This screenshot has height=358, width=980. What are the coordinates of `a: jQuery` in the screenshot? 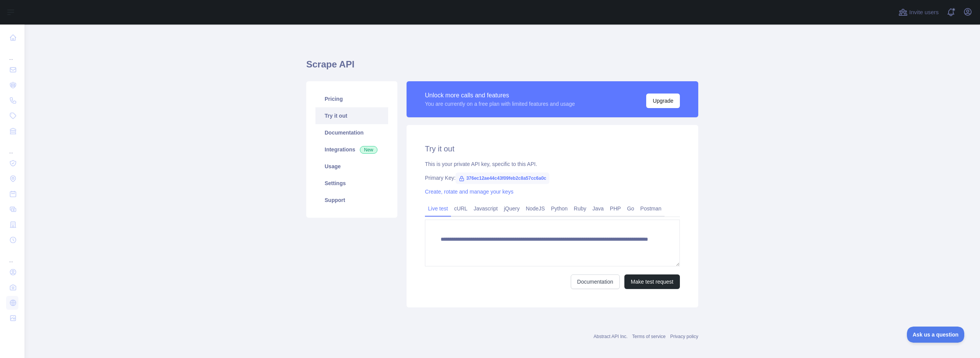 It's located at (511, 209).